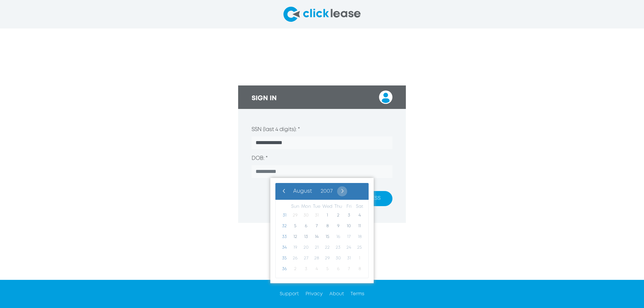 The image size is (644, 308). Describe the element at coordinates (295, 258) in the screenshot. I see `span: 26` at that location.